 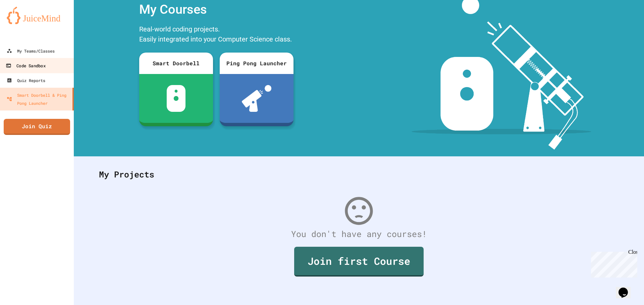 I want to click on div: Quiz Reports, so click(x=26, y=80).